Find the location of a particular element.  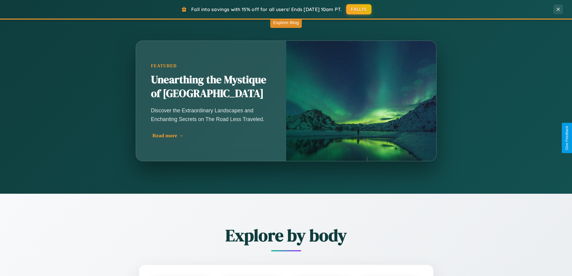

button: FALL15 is located at coordinates (359, 9).